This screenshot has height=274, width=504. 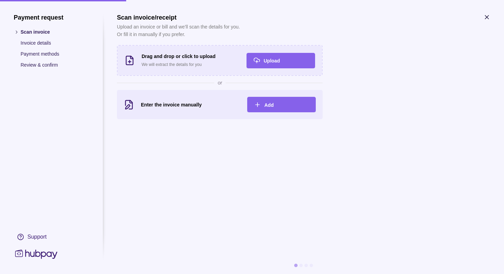 What do you see at coordinates (55, 43) in the screenshot?
I see `p: Invoice details` at bounding box center [55, 43].